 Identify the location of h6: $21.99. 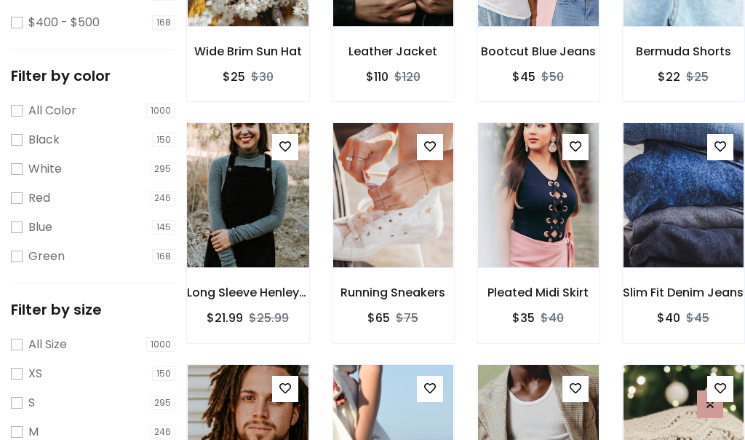
(225, 317).